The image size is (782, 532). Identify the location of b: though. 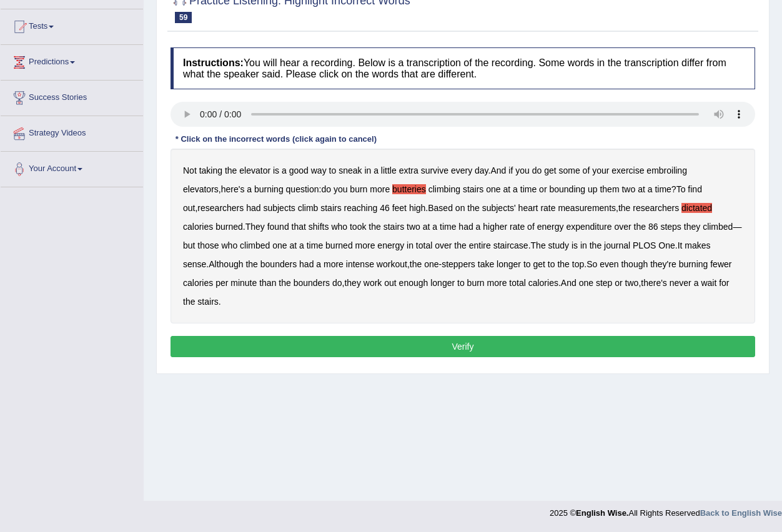
(634, 264).